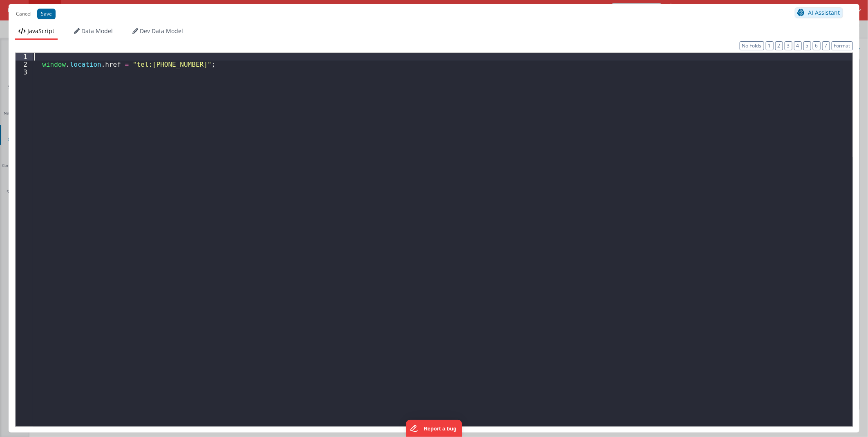 This screenshot has height=437, width=868. Describe the element at coordinates (826, 46) in the screenshot. I see `button: 7` at that location.